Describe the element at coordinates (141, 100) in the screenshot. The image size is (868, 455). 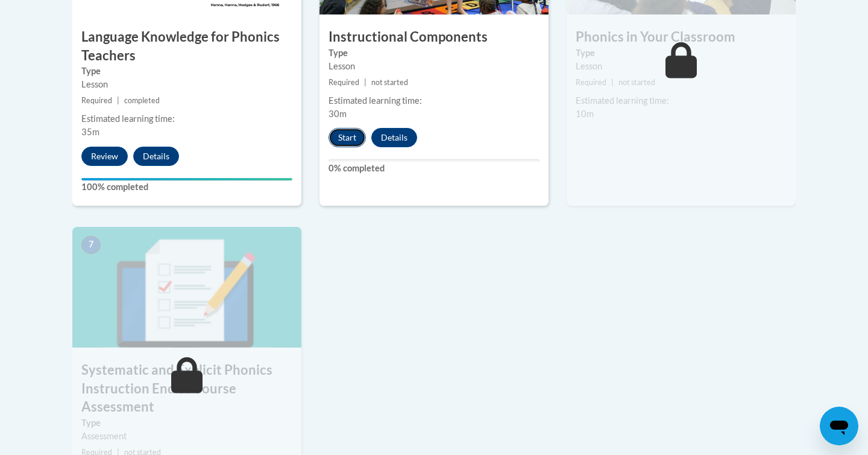
I see `span: completed` at that location.